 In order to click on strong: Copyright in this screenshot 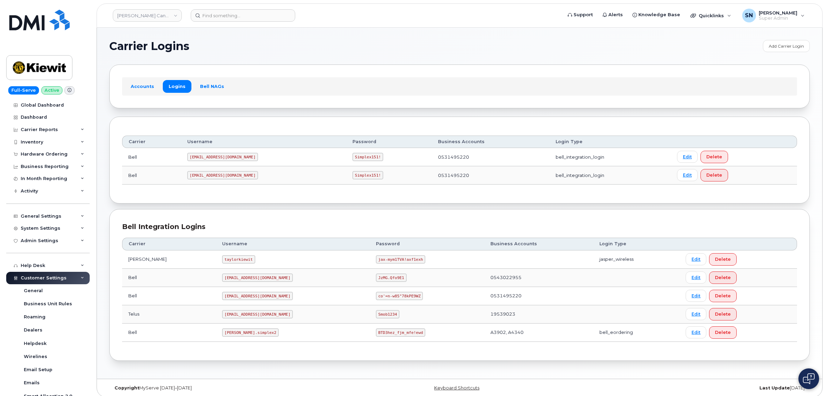, I will do `click(127, 388)`.